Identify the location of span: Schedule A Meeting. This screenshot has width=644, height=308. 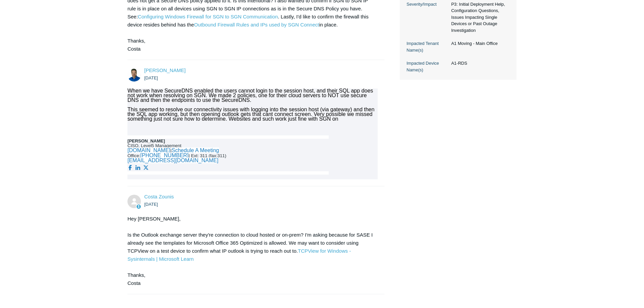
(195, 150).